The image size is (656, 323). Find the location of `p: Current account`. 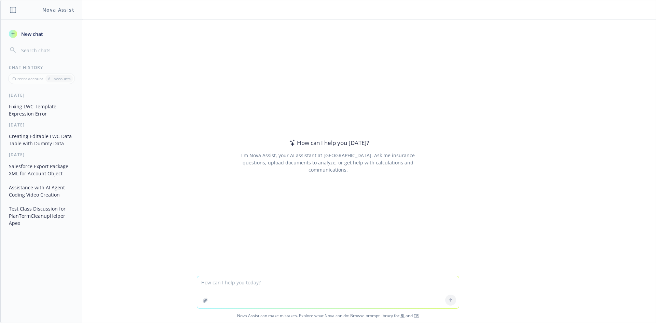

p: Current account is located at coordinates (28, 79).